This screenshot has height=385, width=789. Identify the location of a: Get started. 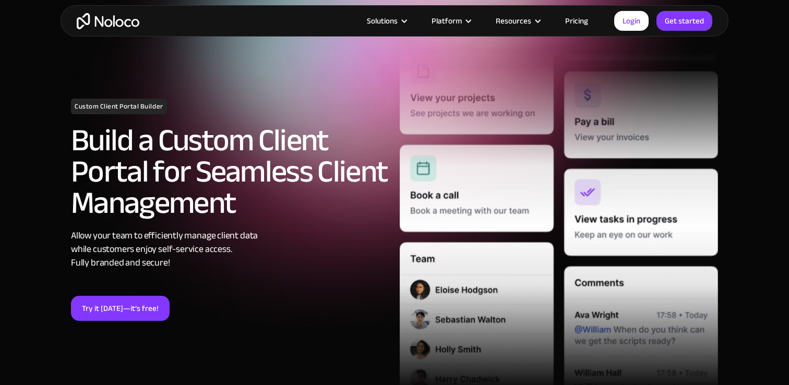
(684, 21).